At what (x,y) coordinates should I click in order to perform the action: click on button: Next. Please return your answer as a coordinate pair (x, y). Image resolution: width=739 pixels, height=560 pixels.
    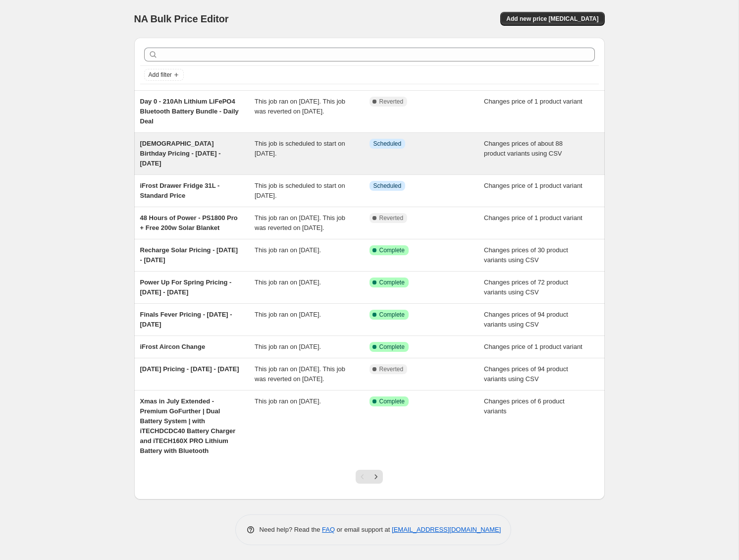
    Looking at the image, I should click on (376, 477).